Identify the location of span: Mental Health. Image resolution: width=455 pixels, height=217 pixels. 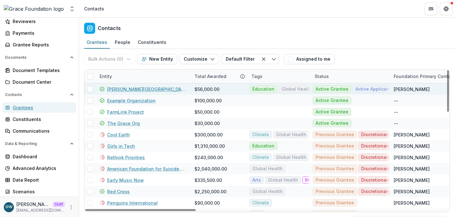
(320, 180).